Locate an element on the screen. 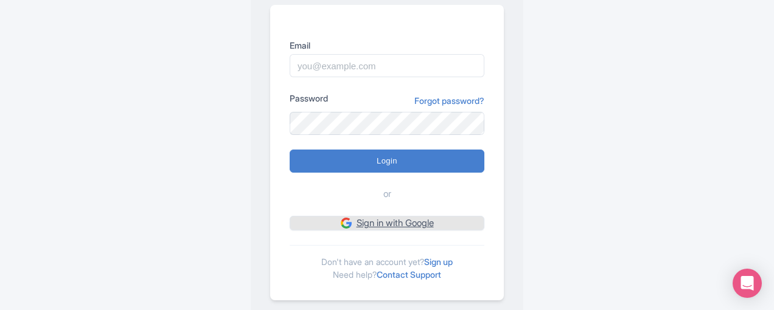  input: you@example.com is located at coordinates (387, 66).